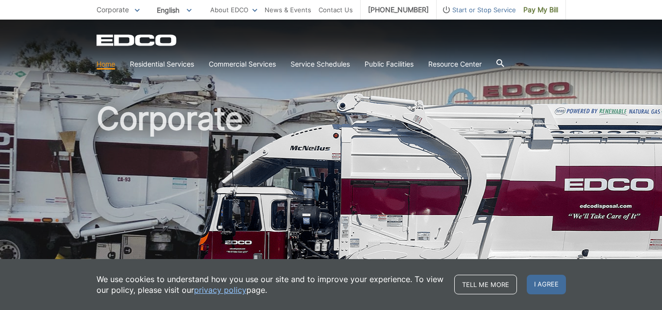  What do you see at coordinates (162, 64) in the screenshot?
I see `a: Residential Services` at bounding box center [162, 64].